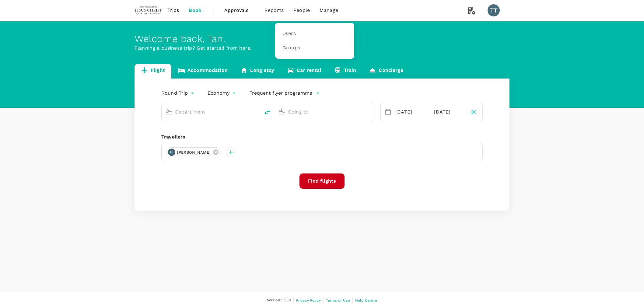 The image size is (644, 308). Describe the element at coordinates (178, 93) in the screenshot. I see `div: Round Trip` at that location.